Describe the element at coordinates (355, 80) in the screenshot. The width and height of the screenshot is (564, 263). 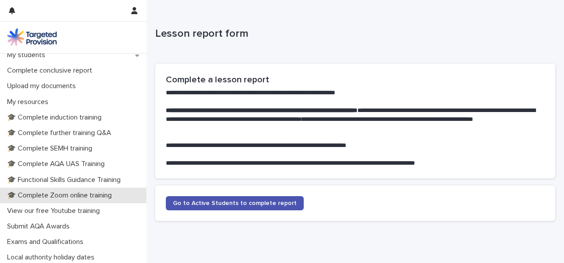
I see `h2: Complete a lesson report` at that location.